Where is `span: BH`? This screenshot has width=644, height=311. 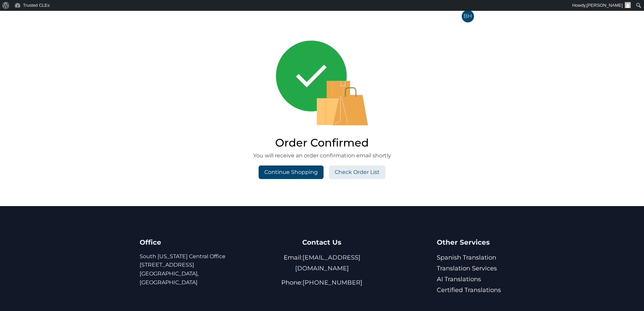
span: BH is located at coordinates (468, 16).